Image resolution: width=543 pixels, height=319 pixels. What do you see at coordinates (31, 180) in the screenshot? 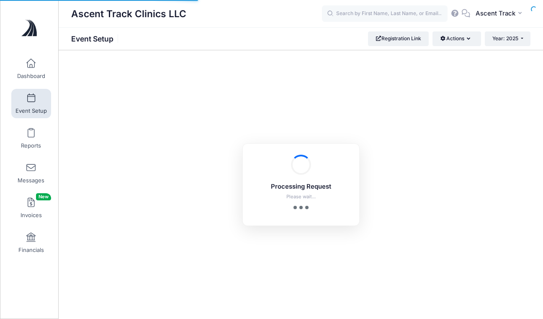
I see `span: Messages` at bounding box center [31, 180].